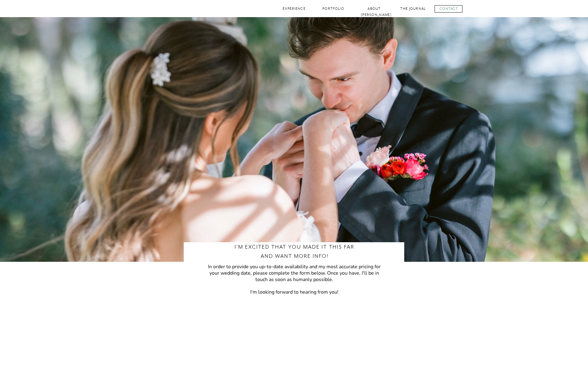 Image resolution: width=588 pixels, height=367 pixels. Describe the element at coordinates (333, 8) in the screenshot. I see `a: Portfolio` at that location.